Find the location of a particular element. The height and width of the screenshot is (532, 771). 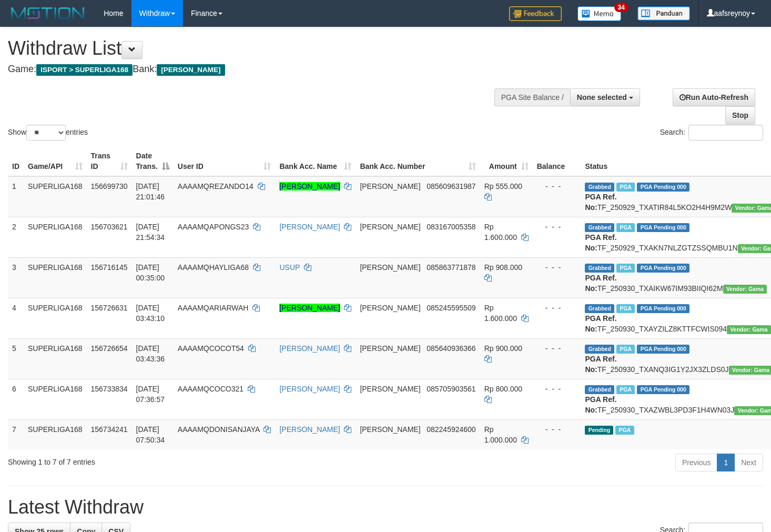

select: Showentries is located at coordinates (46, 132).